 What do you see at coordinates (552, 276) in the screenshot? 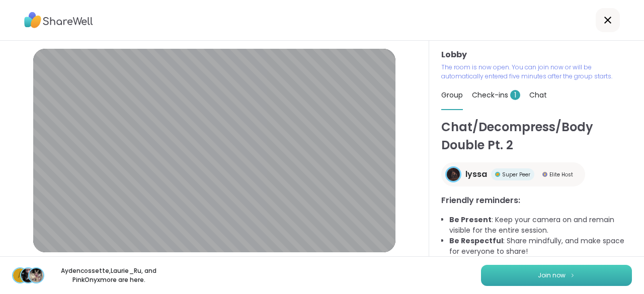
I see `span: Join now` at bounding box center [552, 276].